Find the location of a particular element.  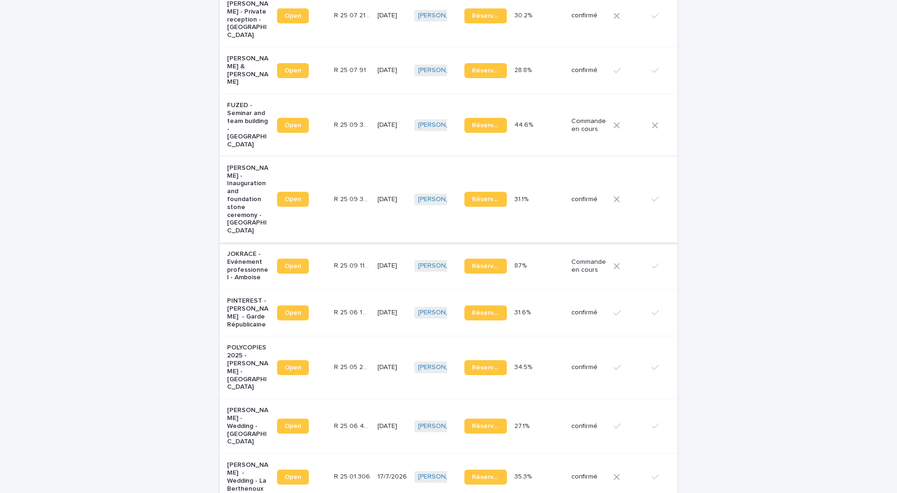

p: R 25 05 2271 is located at coordinates (353, 366).